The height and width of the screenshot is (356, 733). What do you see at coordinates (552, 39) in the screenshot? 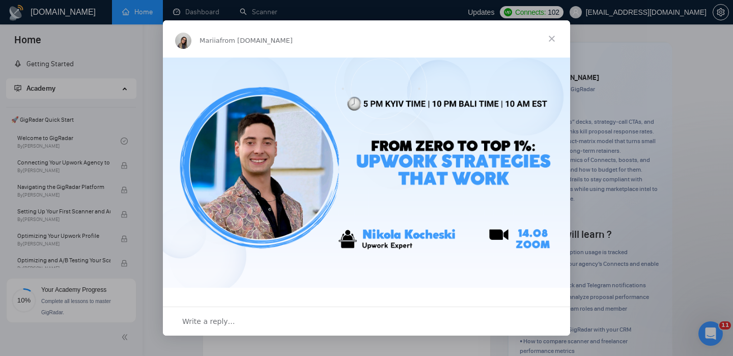
I see `span: Close` at bounding box center [552, 39].